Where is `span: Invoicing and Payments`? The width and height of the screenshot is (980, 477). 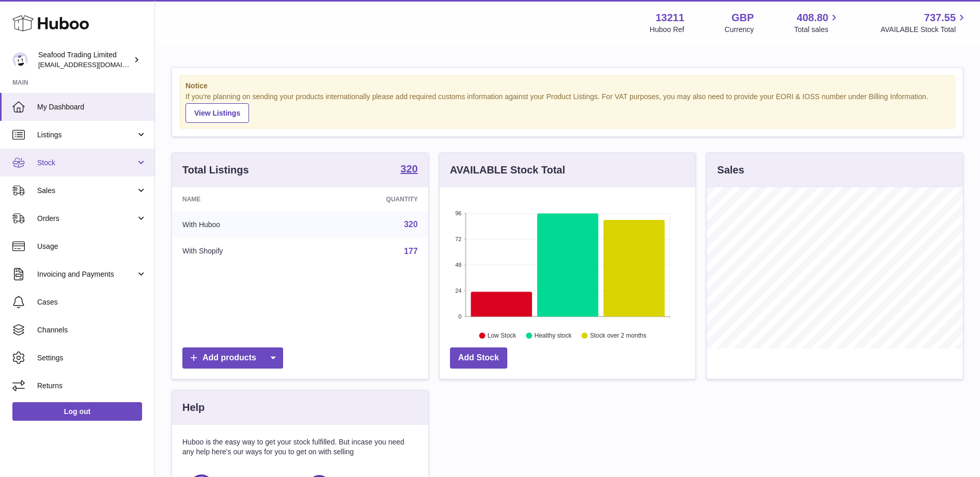 span: Invoicing and Payments is located at coordinates (86, 274).